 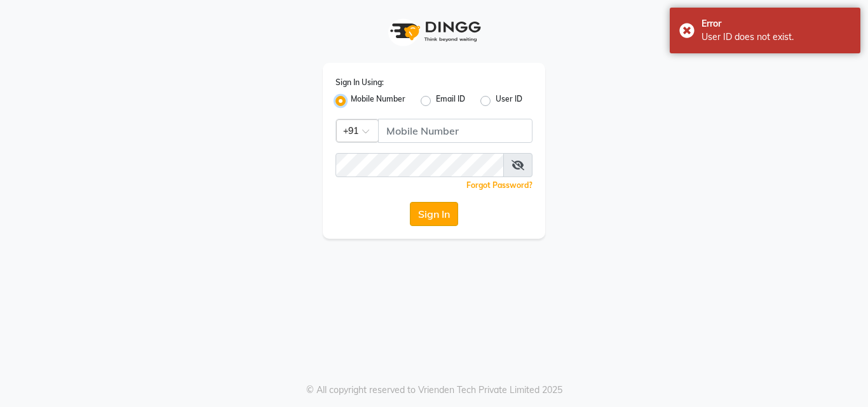 What do you see at coordinates (776, 37) in the screenshot?
I see `div: User ID does not exist.` at bounding box center [776, 37].